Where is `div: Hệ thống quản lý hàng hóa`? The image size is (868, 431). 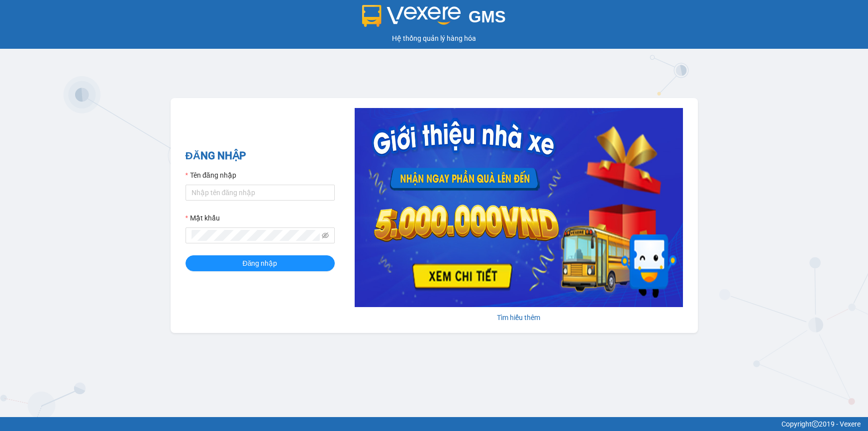
div: Hệ thống quản lý hàng hóa is located at coordinates (434, 39).